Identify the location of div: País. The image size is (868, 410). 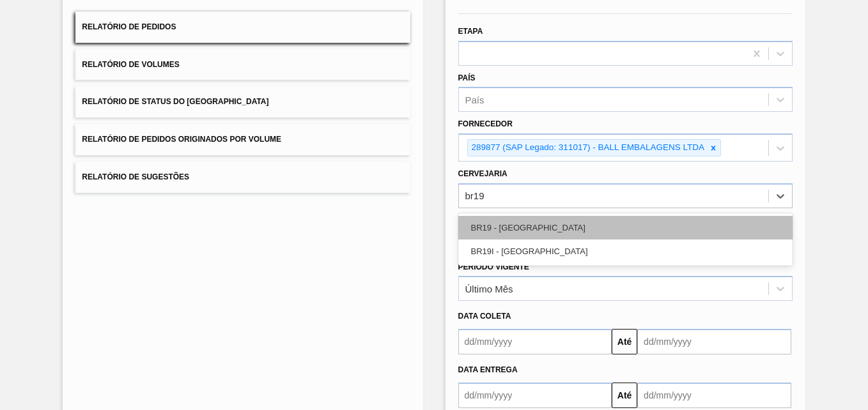
(475, 100).